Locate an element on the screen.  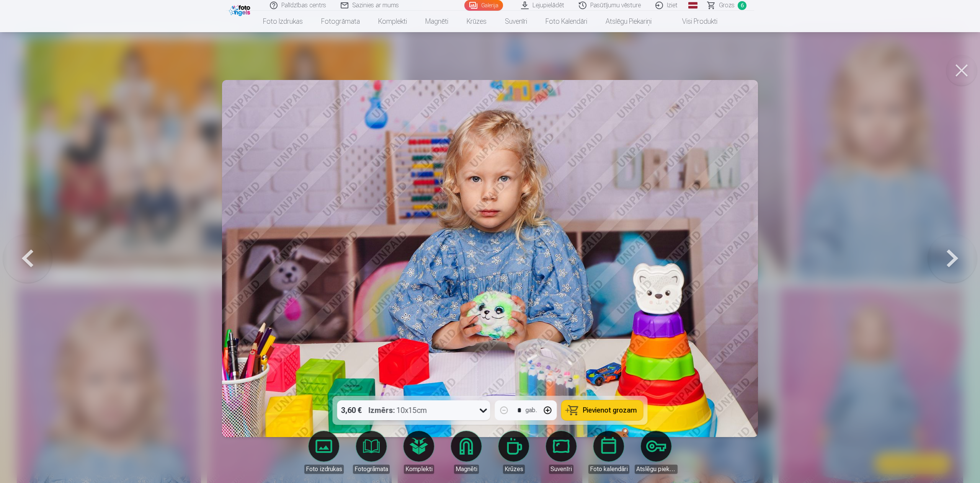
div: Magnēti is located at coordinates (466, 469).